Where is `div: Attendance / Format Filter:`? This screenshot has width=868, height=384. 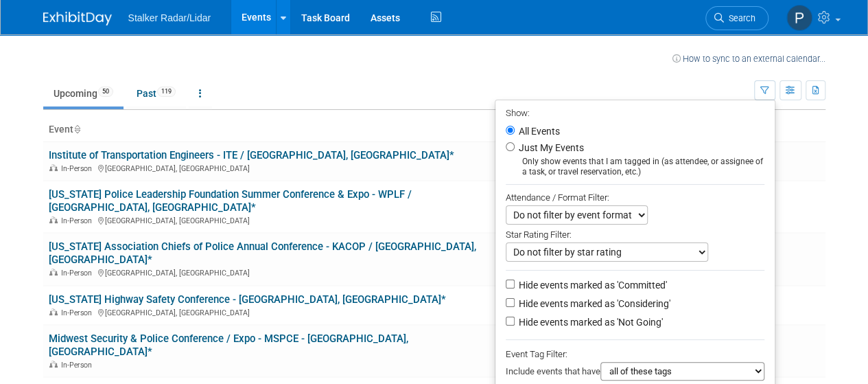 div: Attendance / Format Filter: is located at coordinates (635, 197).